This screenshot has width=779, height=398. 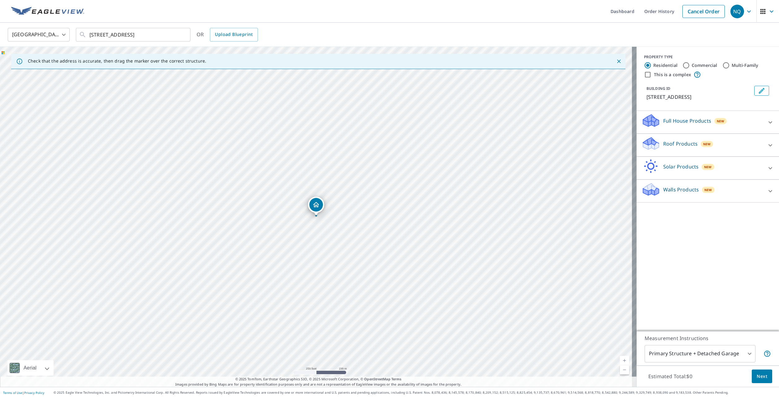 What do you see at coordinates (762, 376) in the screenshot?
I see `span: Next` at bounding box center [762, 376].